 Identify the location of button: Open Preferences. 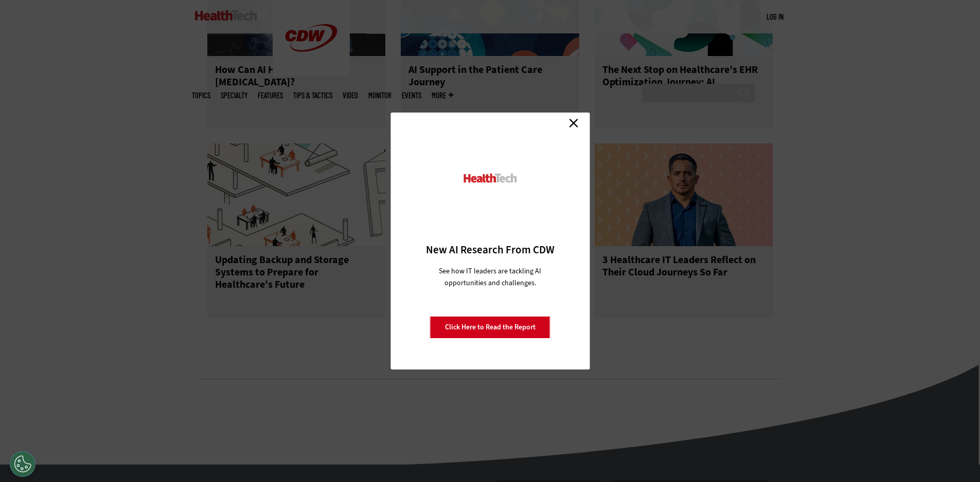
(22, 464).